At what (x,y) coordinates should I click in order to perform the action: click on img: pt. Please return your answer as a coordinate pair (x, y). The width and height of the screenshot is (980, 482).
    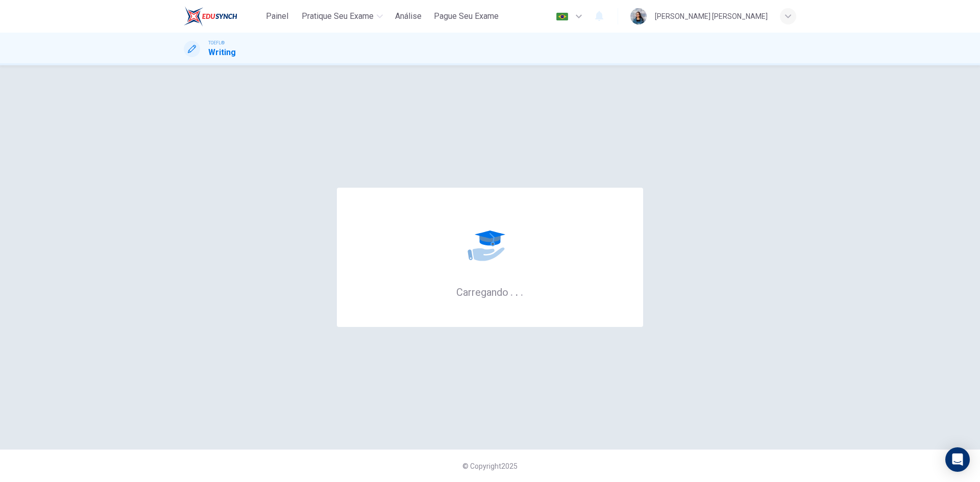
    Looking at the image, I should click on (563, 16).